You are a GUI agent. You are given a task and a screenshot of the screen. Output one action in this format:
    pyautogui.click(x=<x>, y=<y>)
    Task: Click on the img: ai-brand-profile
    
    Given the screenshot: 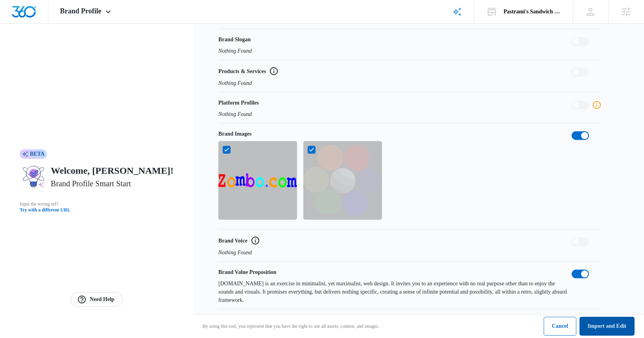 What is the action you would take?
    pyautogui.click(x=33, y=176)
    